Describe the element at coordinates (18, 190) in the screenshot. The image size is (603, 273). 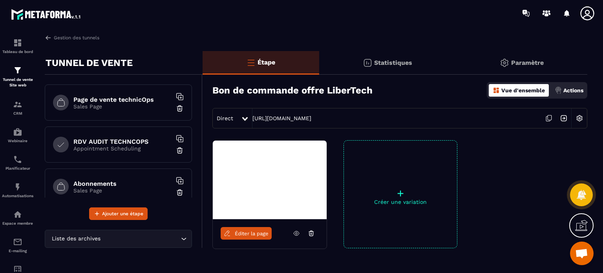
I see `a: automationsautomationsAutomatisations` at that location.